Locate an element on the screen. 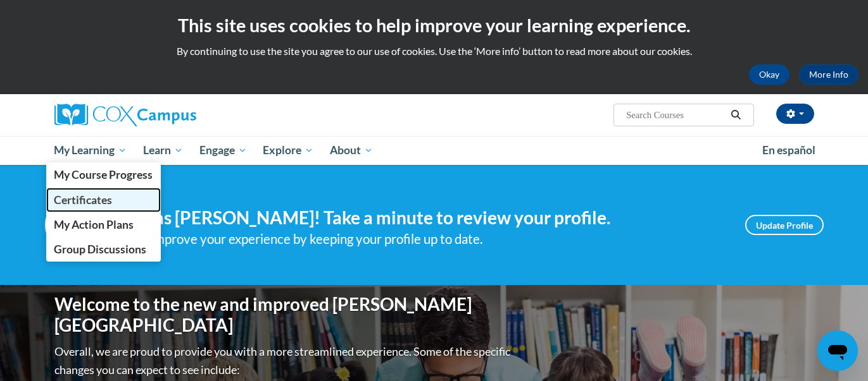 The width and height of the screenshot is (868, 381). span: En español is located at coordinates (789, 150).